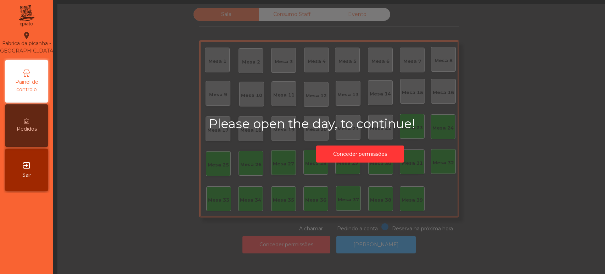 Image resolution: width=605 pixels, height=274 pixels. Describe the element at coordinates (360, 154) in the screenshot. I see `button: Conceder permissões` at that location.